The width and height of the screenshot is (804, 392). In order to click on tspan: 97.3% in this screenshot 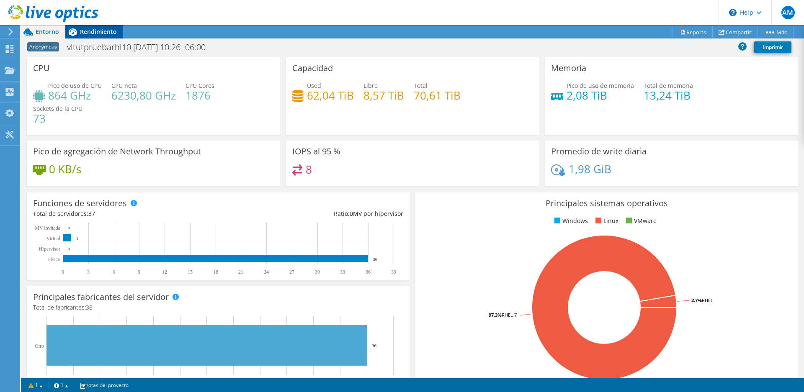, I will do `click(495, 315)`.